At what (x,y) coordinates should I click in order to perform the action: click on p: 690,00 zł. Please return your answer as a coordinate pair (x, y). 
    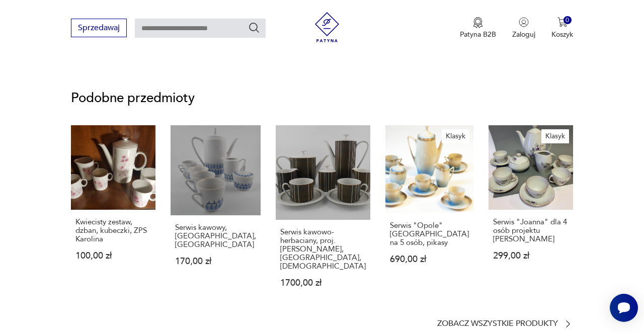
    Looking at the image, I should click on (429, 259).